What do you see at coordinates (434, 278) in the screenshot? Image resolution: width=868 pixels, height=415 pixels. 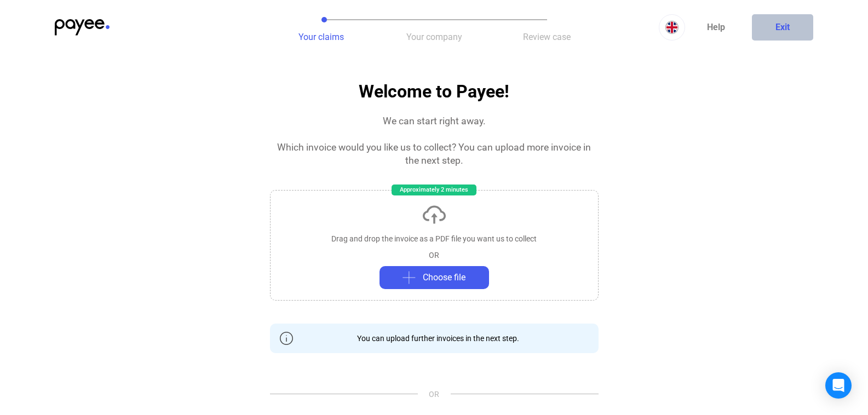 I see `button: plus-greyChoose file` at bounding box center [434, 278].